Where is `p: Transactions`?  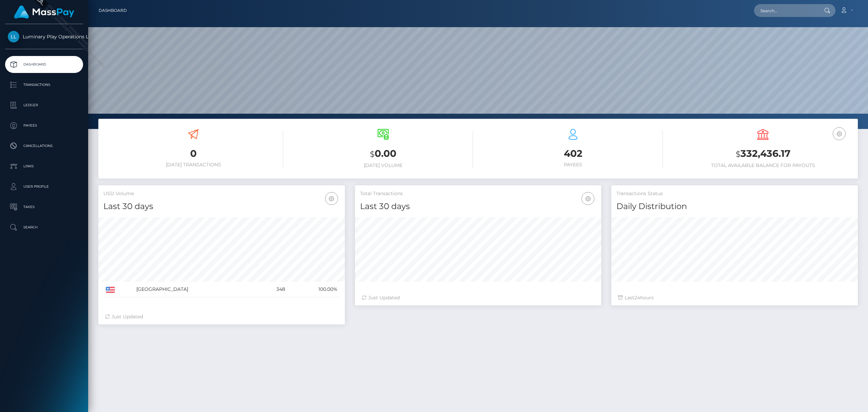 p: Transactions is located at coordinates (44, 85).